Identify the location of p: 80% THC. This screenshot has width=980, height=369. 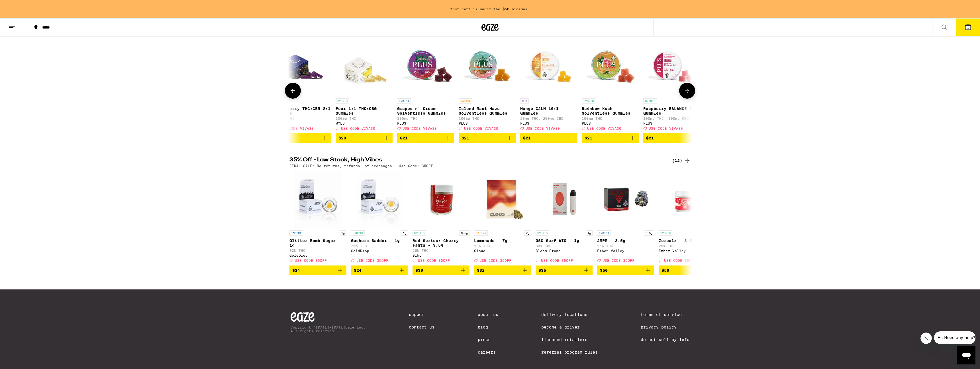
(564, 246).